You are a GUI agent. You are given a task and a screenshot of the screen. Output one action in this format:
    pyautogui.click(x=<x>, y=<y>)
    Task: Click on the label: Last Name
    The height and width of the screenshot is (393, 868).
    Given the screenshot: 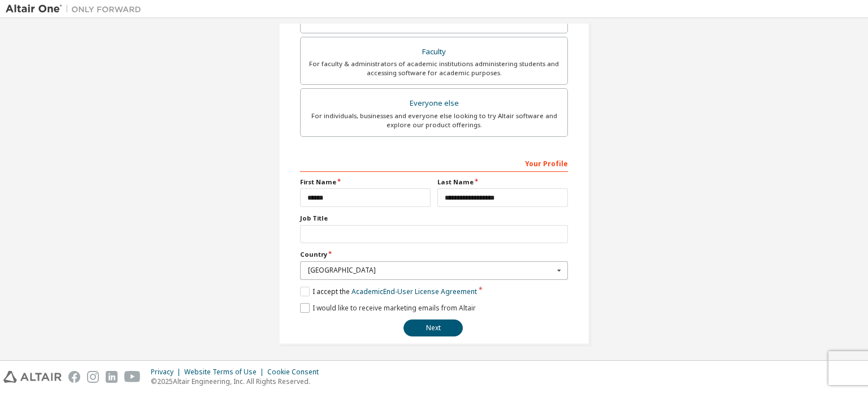 What is the action you would take?
    pyautogui.click(x=503, y=182)
    